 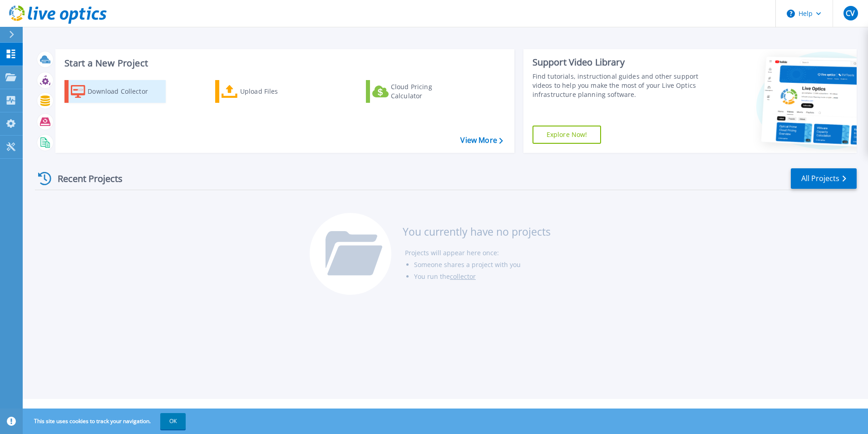 What do you see at coordinates (416, 91) in the screenshot?
I see `a: Cloud Pricing Calculator` at bounding box center [416, 91].